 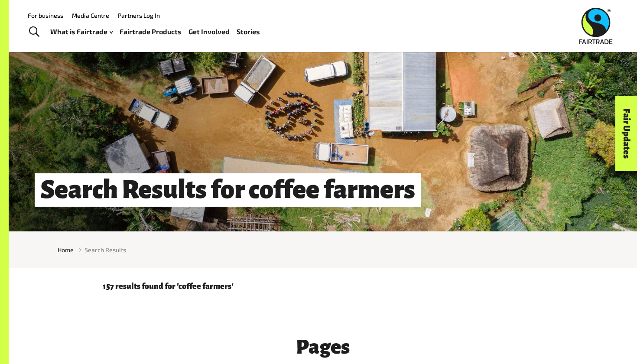 What do you see at coordinates (66, 250) in the screenshot?
I see `a: Home` at bounding box center [66, 250].